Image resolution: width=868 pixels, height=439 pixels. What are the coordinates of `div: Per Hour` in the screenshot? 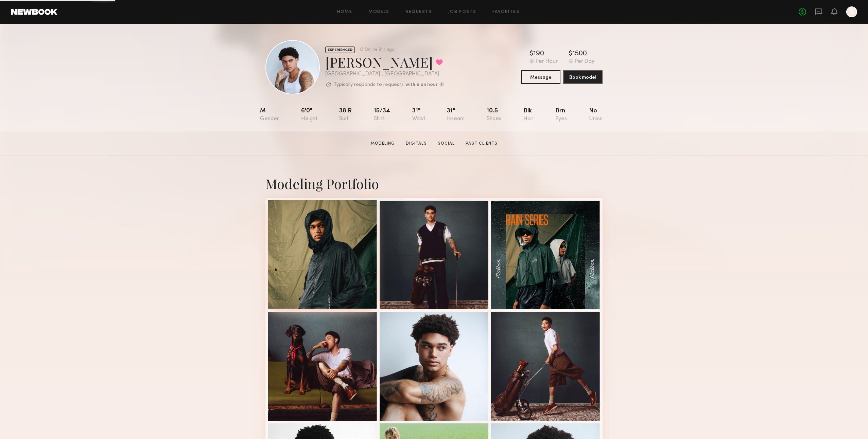 It's located at (546, 62).